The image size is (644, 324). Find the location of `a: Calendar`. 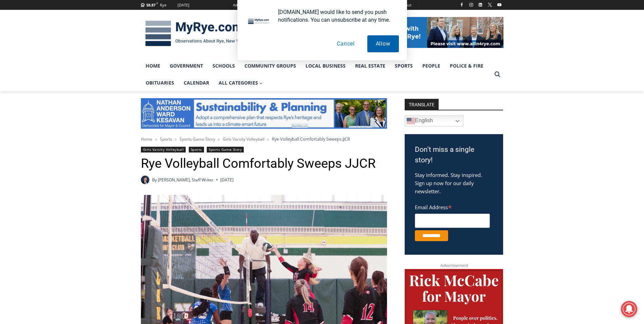

a: Calendar is located at coordinates (196, 83).